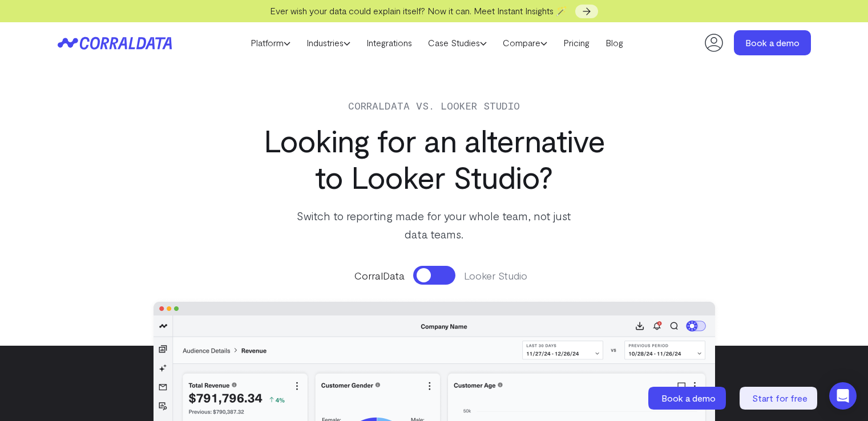 Image resolution: width=868 pixels, height=421 pixels. I want to click on a: Pricing, so click(576, 43).